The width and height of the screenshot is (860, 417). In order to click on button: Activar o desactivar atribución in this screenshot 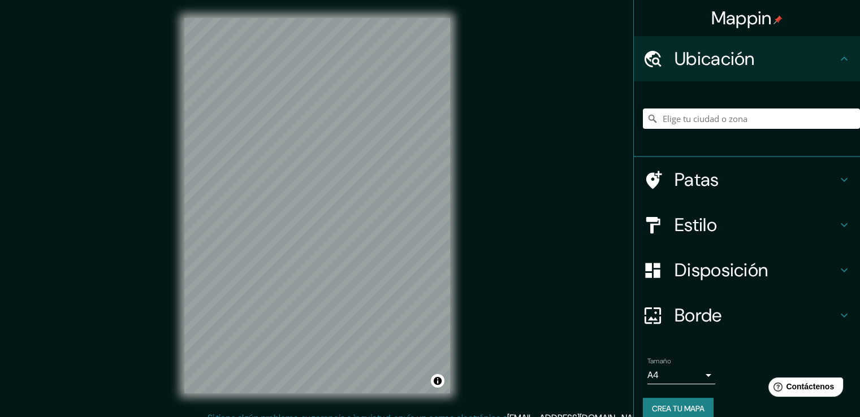, I will do `click(438, 381)`.